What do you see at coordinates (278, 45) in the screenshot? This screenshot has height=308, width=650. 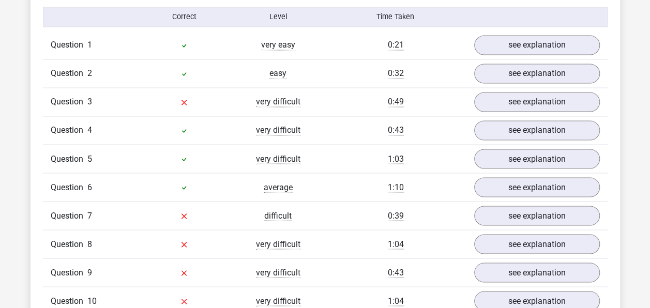 I see `span: very easy` at bounding box center [278, 45].